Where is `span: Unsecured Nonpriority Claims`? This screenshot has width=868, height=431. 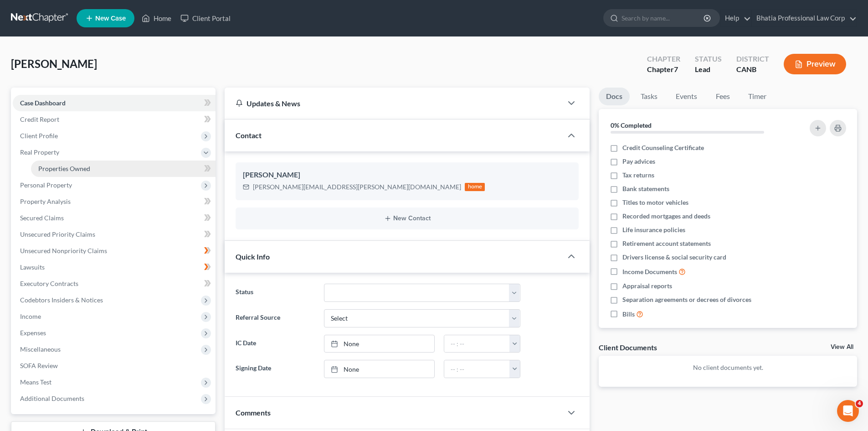 span: Unsecured Nonpriority Claims is located at coordinates (63, 250).